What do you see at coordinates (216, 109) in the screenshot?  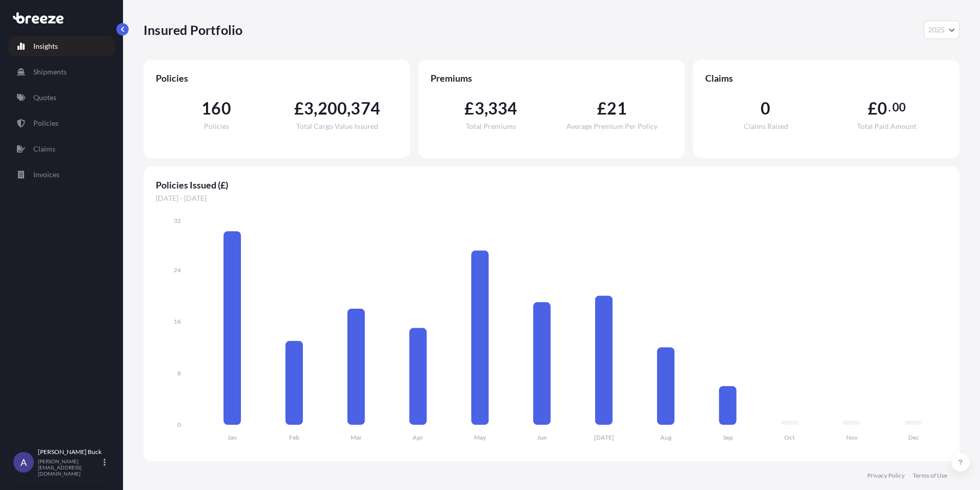 I see `span: 160` at bounding box center [216, 109].